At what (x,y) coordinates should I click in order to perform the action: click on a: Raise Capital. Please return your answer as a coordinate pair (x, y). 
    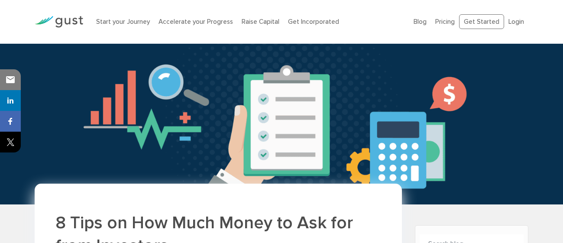
    Looking at the image, I should click on (260, 22).